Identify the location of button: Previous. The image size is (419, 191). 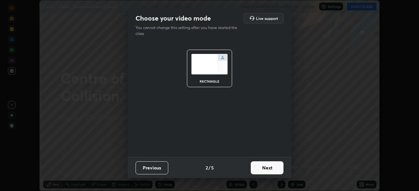
(152, 168).